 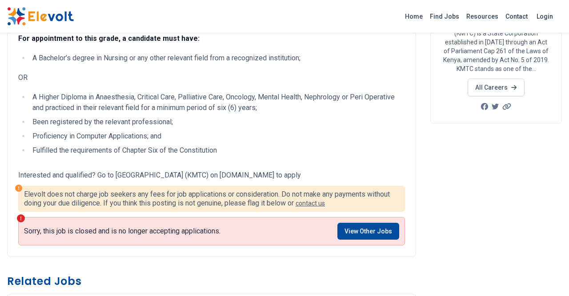 What do you see at coordinates (544, 16) in the screenshot?
I see `a: Login` at bounding box center [544, 16].